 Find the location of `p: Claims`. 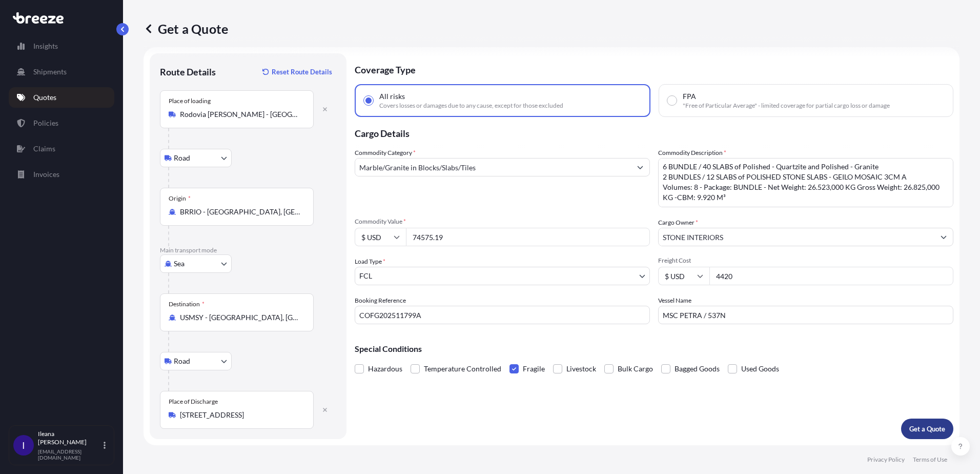

p: Claims is located at coordinates (44, 148).